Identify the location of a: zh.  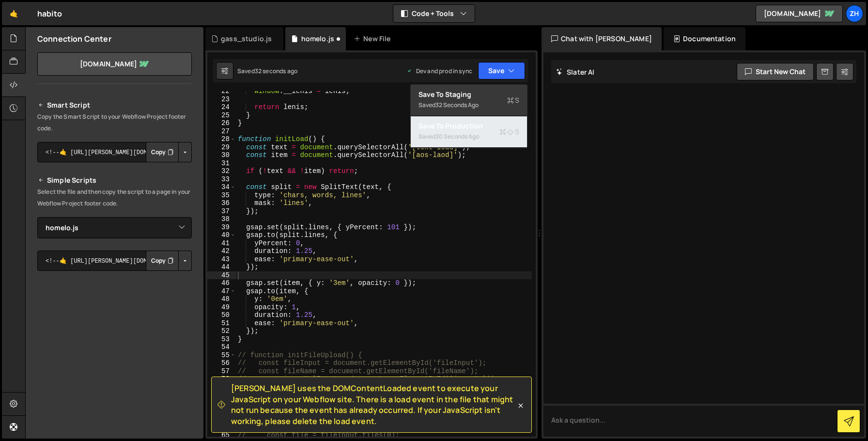
(855, 13).